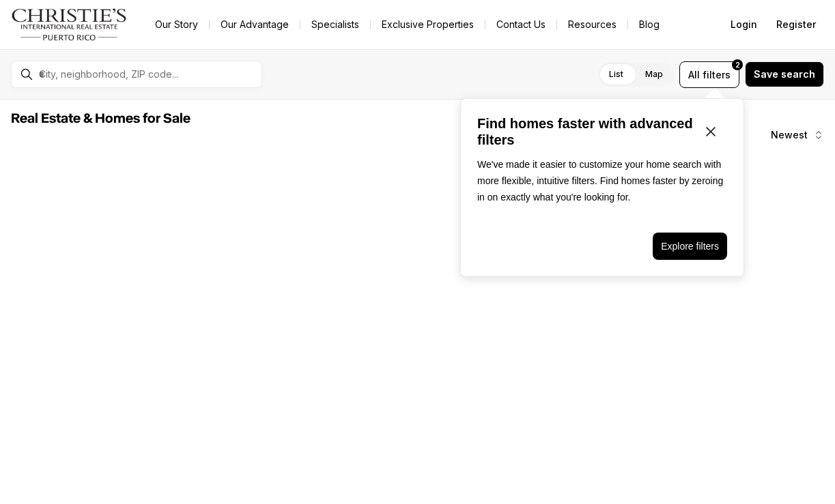 This screenshot has height=504, width=835. I want to click on button: Login, so click(744, 25).